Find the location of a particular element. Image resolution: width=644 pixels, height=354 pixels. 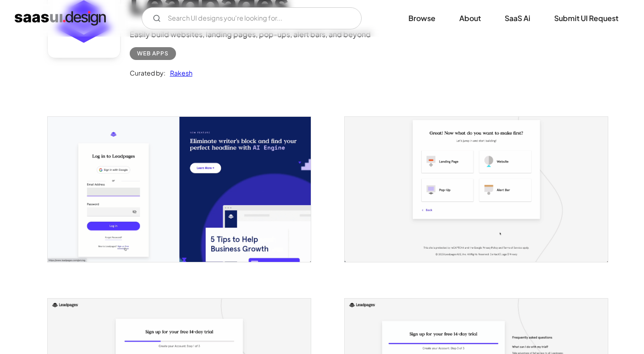

div: Web Apps is located at coordinates (152, 53).